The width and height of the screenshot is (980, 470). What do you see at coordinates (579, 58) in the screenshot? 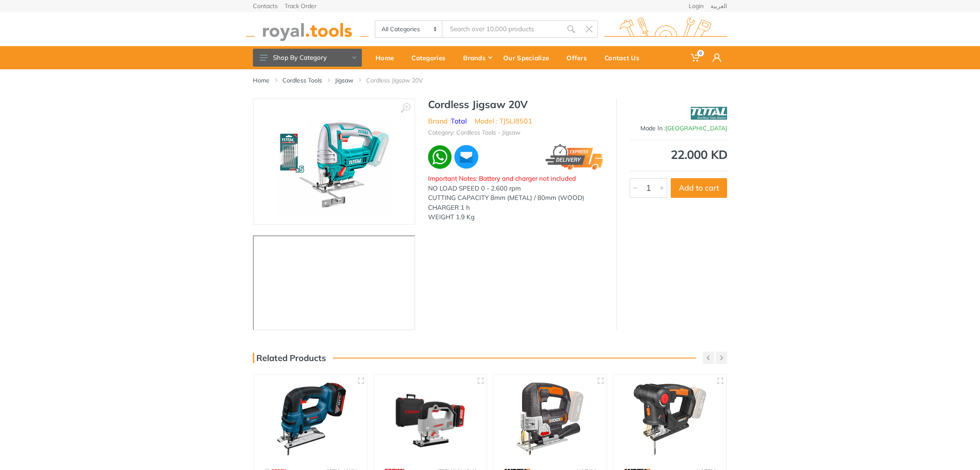
I see `a: Offers` at bounding box center [579, 58].